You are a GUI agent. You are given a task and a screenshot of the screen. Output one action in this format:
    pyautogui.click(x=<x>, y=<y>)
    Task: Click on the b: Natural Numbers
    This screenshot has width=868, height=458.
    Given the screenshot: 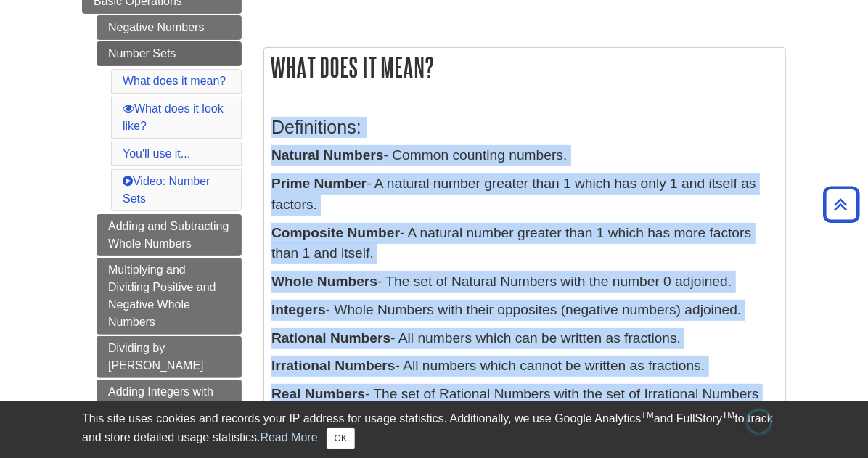 What is the action you would take?
    pyautogui.click(x=328, y=154)
    